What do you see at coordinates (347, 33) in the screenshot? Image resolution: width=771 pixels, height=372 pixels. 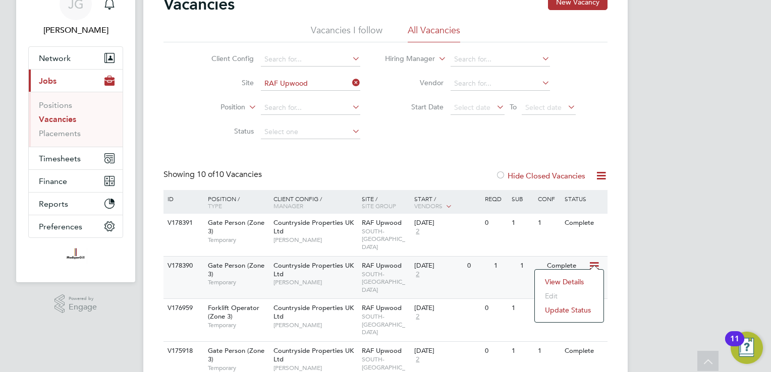 I see `li: Vacancies I follow` at bounding box center [347, 33].